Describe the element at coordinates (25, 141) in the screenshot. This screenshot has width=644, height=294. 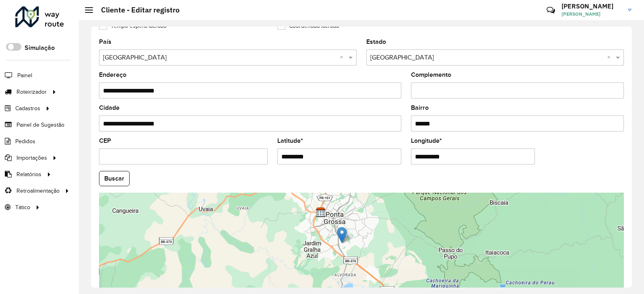
I see `span: Pedidos` at that location.